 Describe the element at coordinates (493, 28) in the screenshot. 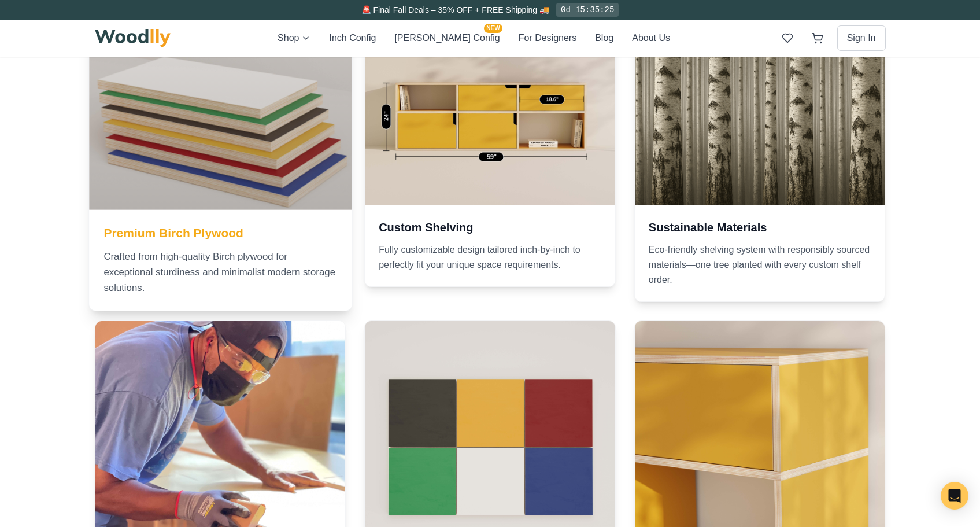

I see `span: NEW` at that location.